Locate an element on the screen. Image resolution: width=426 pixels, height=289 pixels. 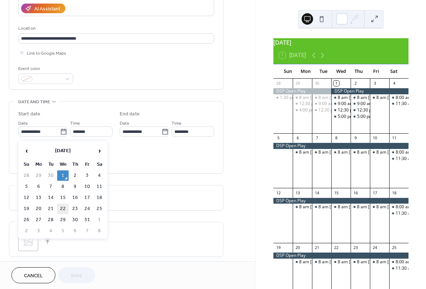
td: 5 is located at coordinates (63, 231).